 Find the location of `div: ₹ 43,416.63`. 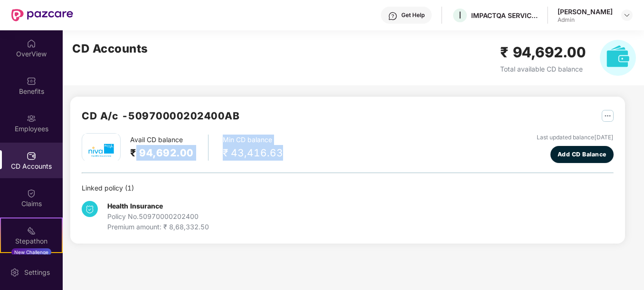

div: ₹ 43,416.63 is located at coordinates (253, 153).